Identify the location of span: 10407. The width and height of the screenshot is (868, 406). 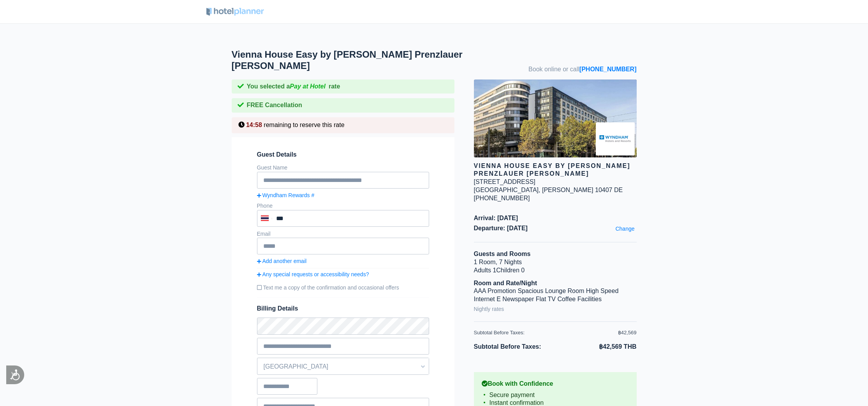
(603, 189).